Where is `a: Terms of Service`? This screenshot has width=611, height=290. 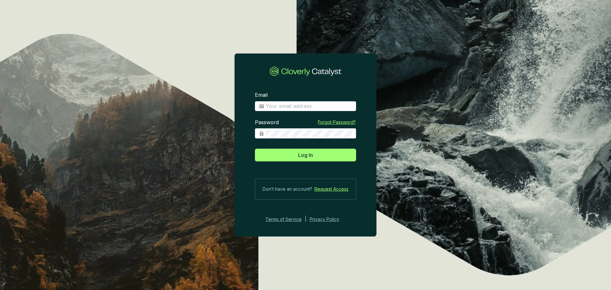 a: Terms of Service is located at coordinates (283, 219).